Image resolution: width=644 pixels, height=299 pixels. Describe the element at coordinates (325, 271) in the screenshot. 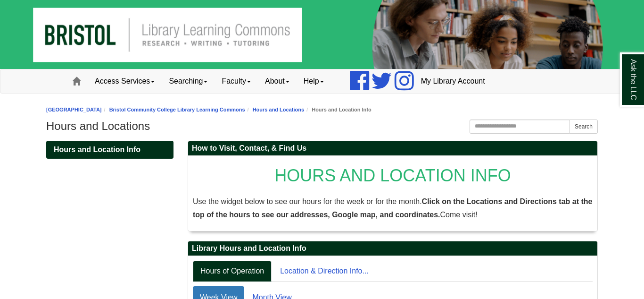

I see `a: Location & Direction Info...` at that location.